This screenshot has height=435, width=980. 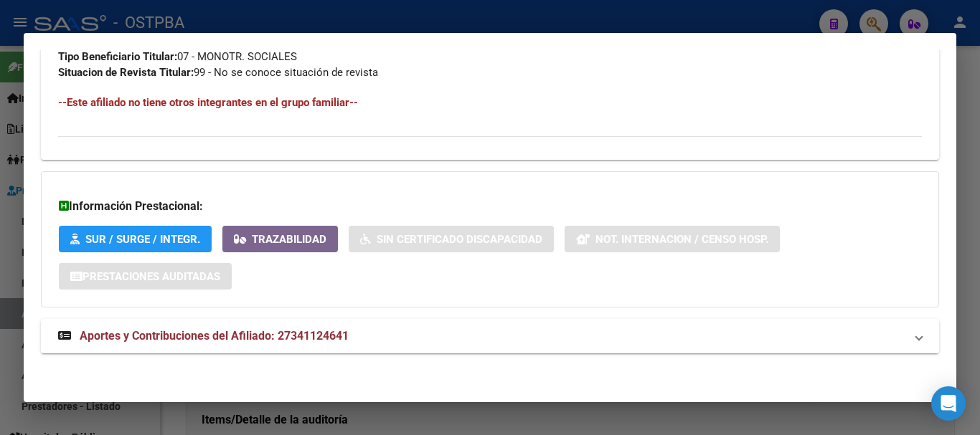 What do you see at coordinates (145, 276) in the screenshot?
I see `button: Prestaciones Auditadas` at bounding box center [145, 276].